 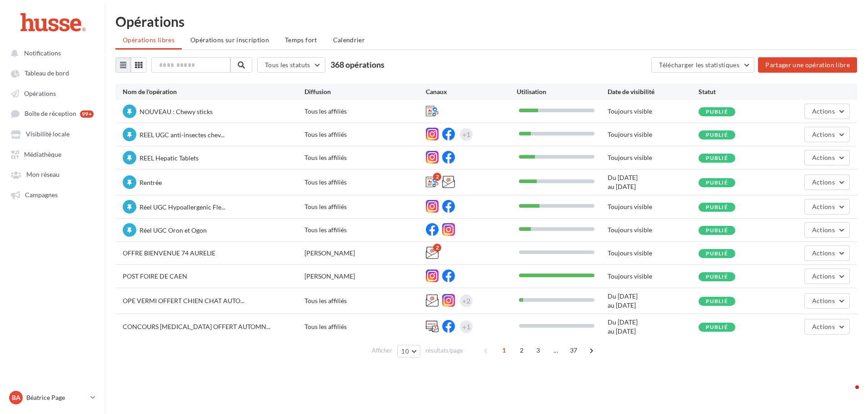 I want to click on span: Tous les statuts, so click(x=288, y=65).